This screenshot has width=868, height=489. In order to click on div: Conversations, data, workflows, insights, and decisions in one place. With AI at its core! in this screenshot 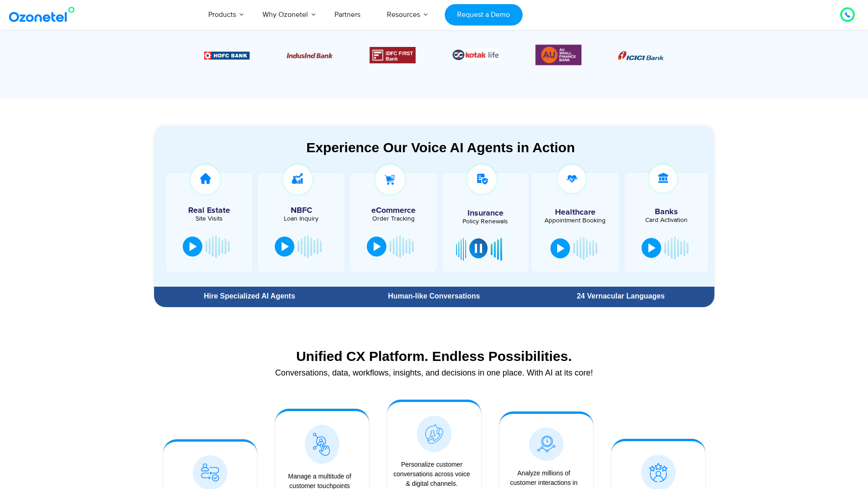, I will do `click(434, 373)`.